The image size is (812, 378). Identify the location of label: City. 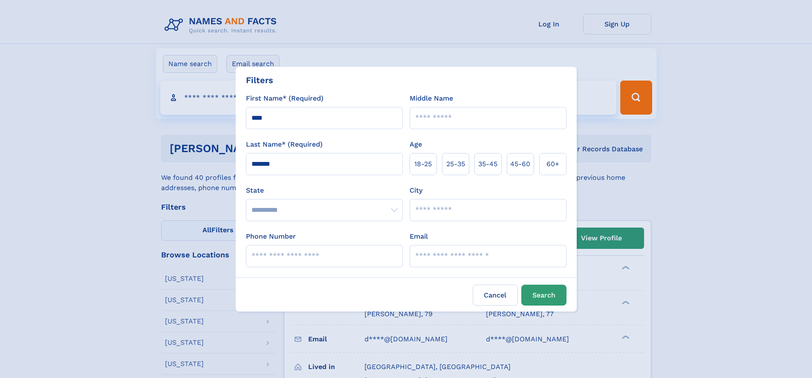
(416, 190).